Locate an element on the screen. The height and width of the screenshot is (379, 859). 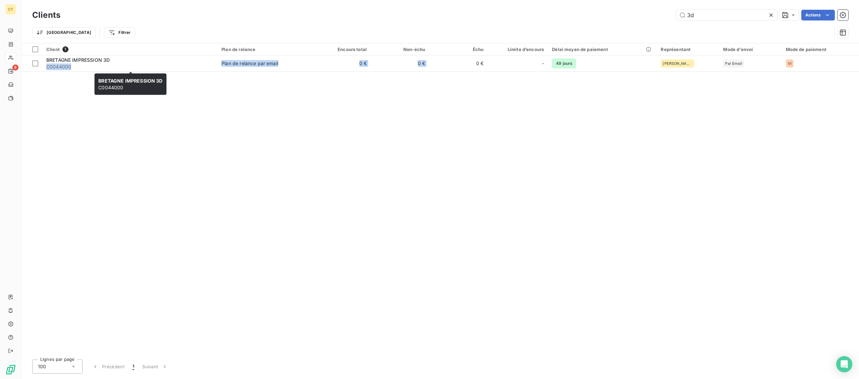
button: Suivant is located at coordinates (155, 366).